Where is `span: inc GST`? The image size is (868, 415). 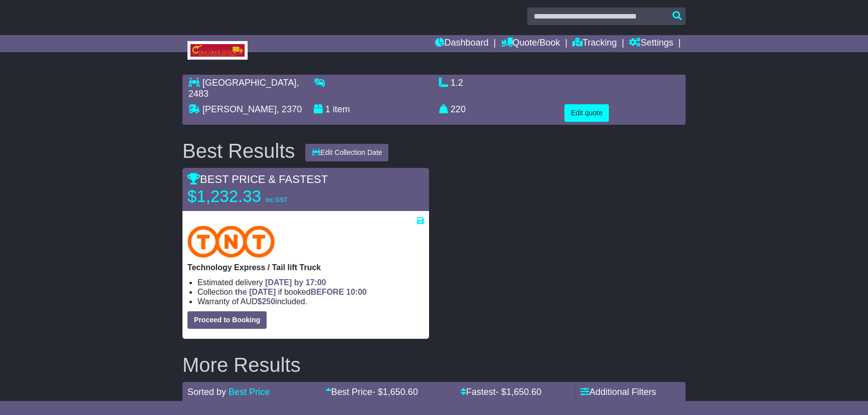 span: inc GST is located at coordinates (276, 200).